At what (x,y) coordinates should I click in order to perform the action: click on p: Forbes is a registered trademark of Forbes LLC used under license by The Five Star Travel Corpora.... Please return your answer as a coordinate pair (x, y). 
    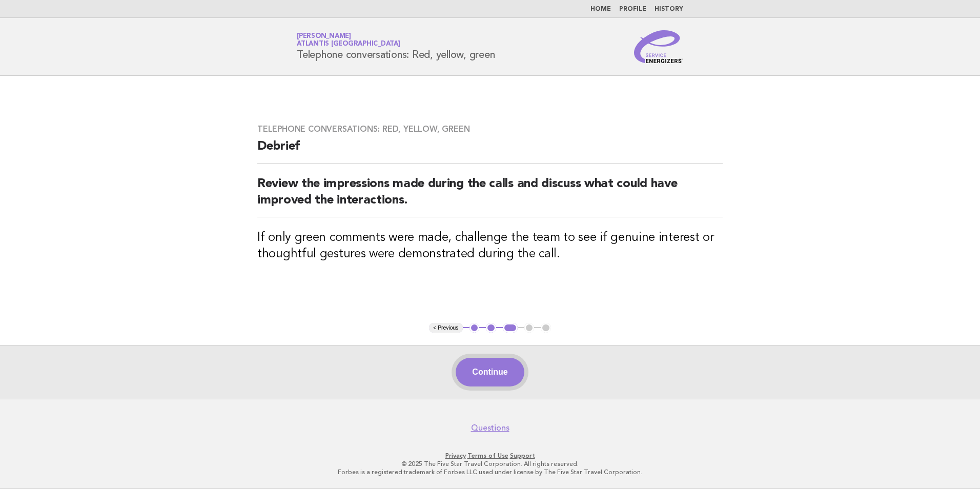
    Looking at the image, I should click on (490, 472).